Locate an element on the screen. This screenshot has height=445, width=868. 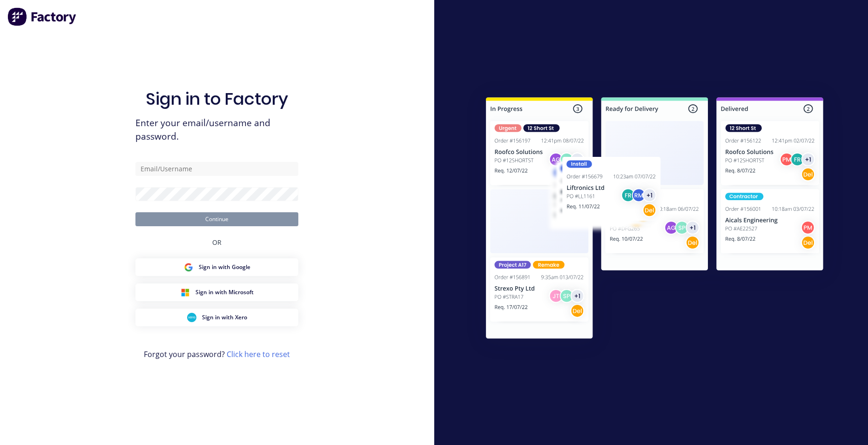
h1: Sign in to Factory is located at coordinates (217, 99).